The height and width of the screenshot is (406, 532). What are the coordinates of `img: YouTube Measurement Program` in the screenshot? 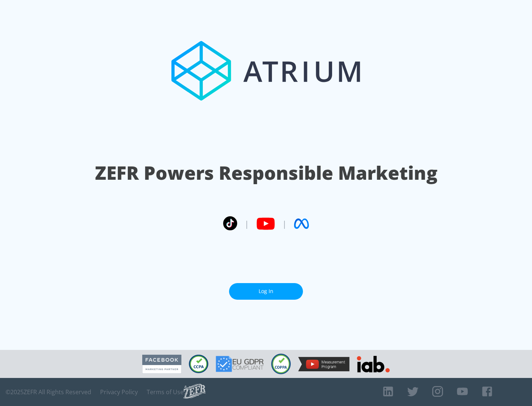 It's located at (324, 364).